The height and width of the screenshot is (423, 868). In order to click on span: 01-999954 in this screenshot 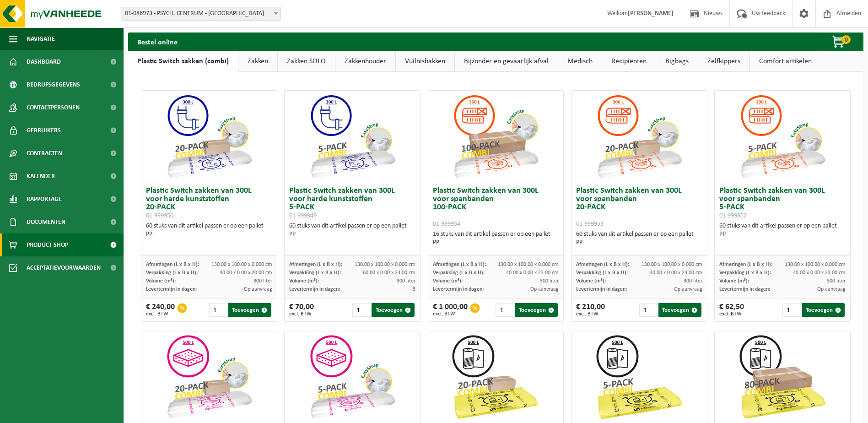, I will do `click(447, 224)`.